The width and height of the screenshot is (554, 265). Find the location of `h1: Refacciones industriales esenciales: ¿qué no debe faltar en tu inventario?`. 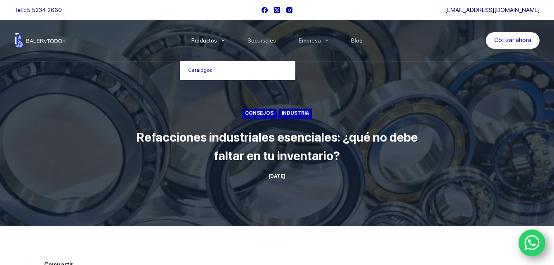

h1: Refacciones industriales esenciales: ¿qué no debe faltar en tu inventario? is located at coordinates (277, 146).